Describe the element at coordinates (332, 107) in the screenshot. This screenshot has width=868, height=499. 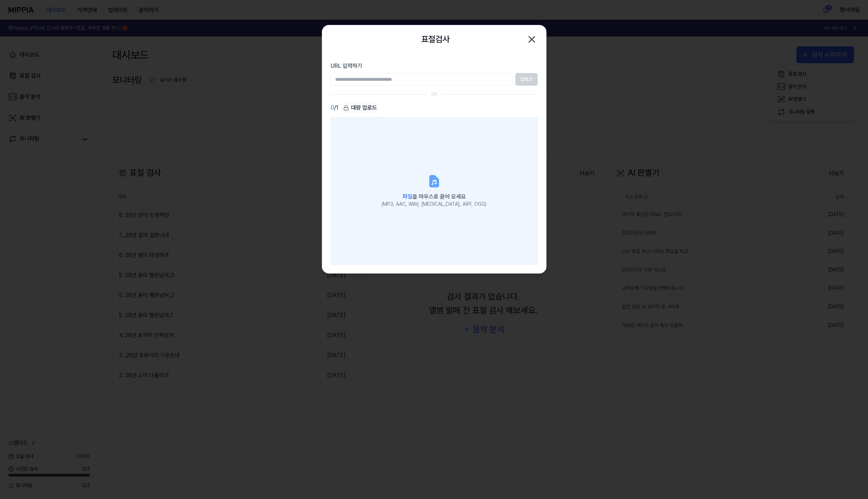
I see `span: 0` at that location.